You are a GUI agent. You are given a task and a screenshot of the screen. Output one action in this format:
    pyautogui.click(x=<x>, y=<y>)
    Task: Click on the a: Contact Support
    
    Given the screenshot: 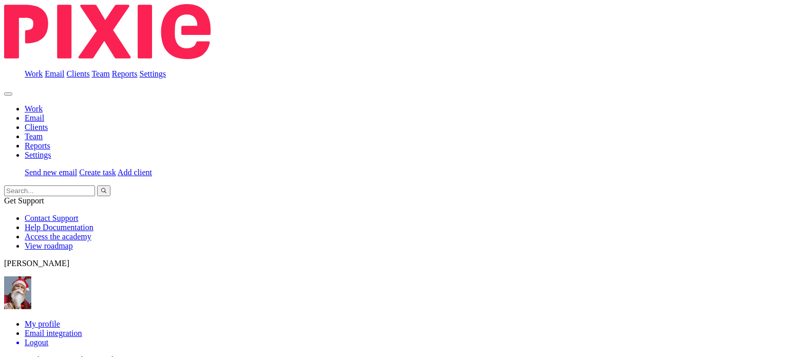 What is the action you would take?
    pyautogui.click(x=51, y=218)
    